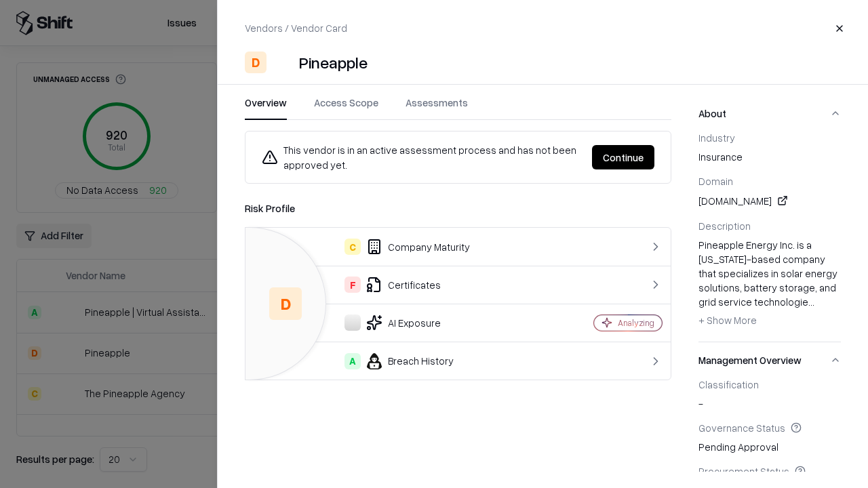 Image resolution: width=868 pixels, height=488 pixels. What do you see at coordinates (346, 108) in the screenshot?
I see `button: Access Scope` at bounding box center [346, 108].